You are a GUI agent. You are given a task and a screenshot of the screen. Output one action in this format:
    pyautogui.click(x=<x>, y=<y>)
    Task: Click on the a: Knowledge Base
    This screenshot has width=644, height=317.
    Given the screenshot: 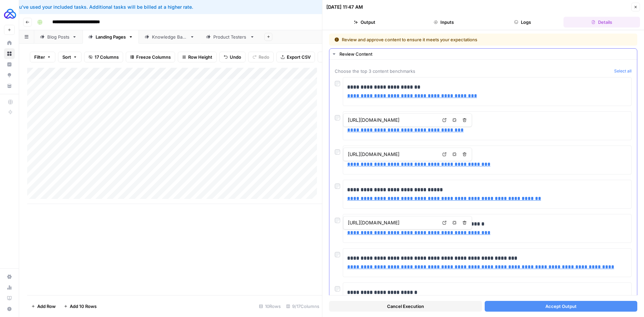 What is the action you would take?
    pyautogui.click(x=169, y=37)
    